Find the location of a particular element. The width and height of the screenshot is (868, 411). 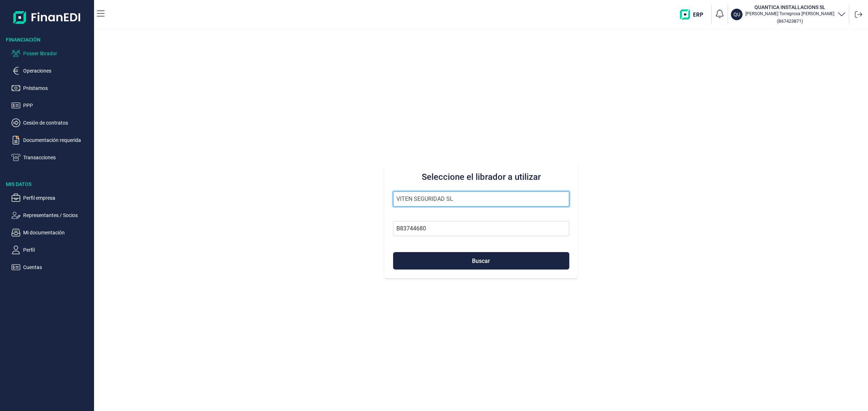

p: QU is located at coordinates (737, 15).